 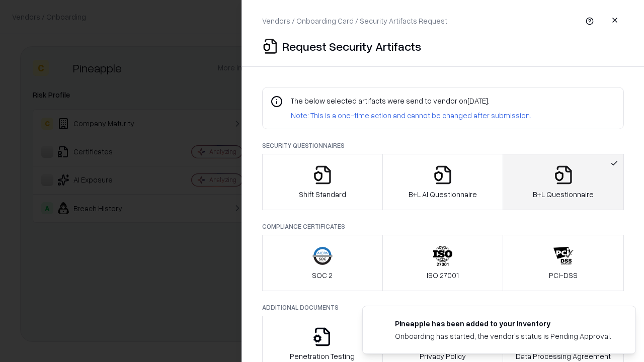 I want to click on button: SOC 2, so click(x=323, y=263).